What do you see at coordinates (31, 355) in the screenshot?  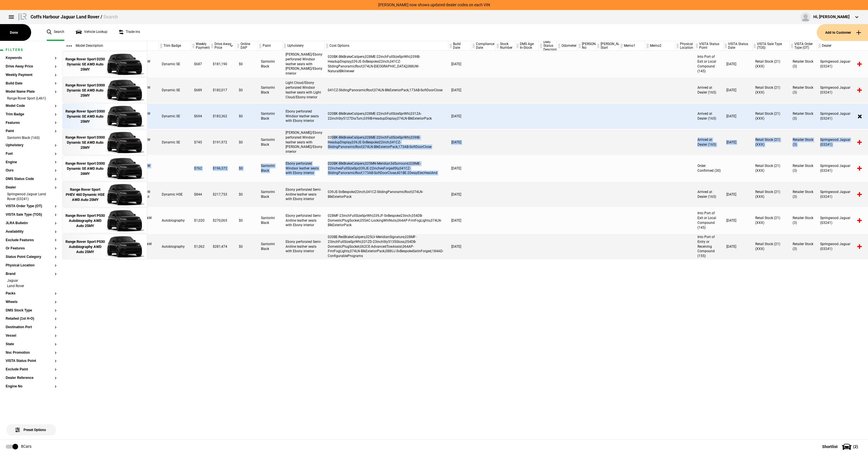 I see `section: Nsc Promotion` at bounding box center [31, 355].